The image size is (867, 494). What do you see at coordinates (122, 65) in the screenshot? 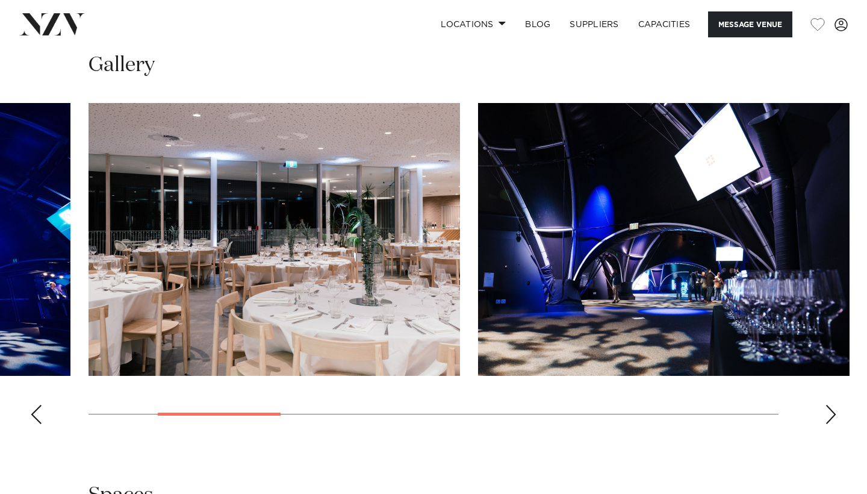
I see `h2: Gallery` at bounding box center [122, 65].